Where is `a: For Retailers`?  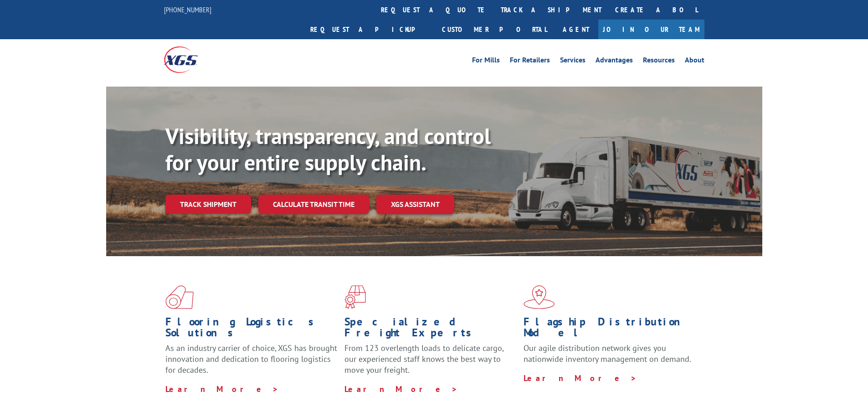
a: For Retailers is located at coordinates (530, 62).